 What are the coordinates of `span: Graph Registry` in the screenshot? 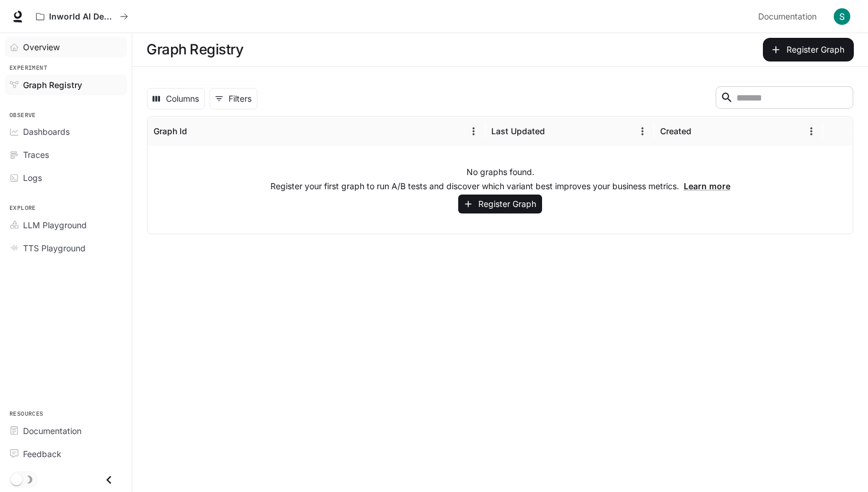 It's located at (53, 85).